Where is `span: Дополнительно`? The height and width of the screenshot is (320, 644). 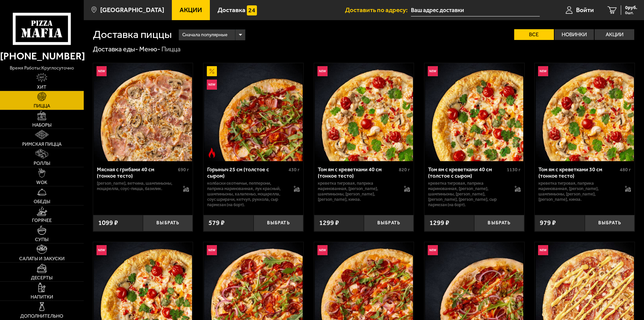
span: Дополнительно is located at coordinates (42, 317).